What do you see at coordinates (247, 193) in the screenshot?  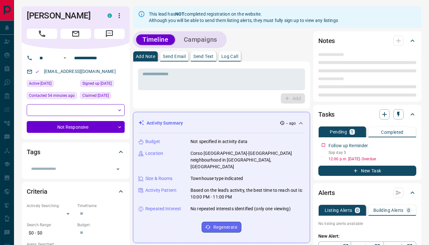 I see `p: Based on the lead's activity, the best time to reach out is: 10:00 PM - 11:00 PM` at bounding box center [247, 193].